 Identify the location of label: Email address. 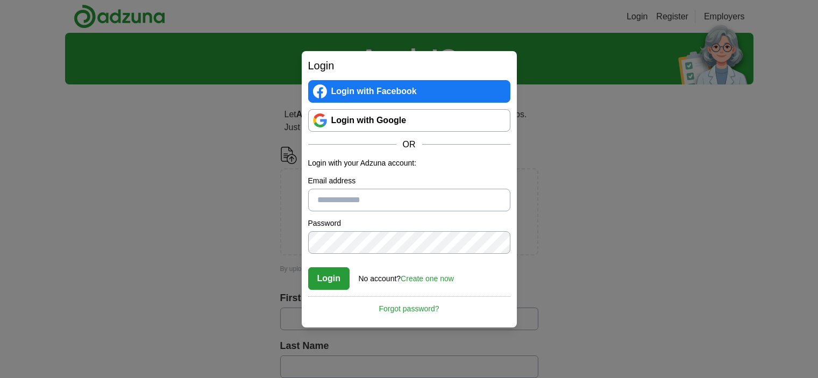
(409, 181).